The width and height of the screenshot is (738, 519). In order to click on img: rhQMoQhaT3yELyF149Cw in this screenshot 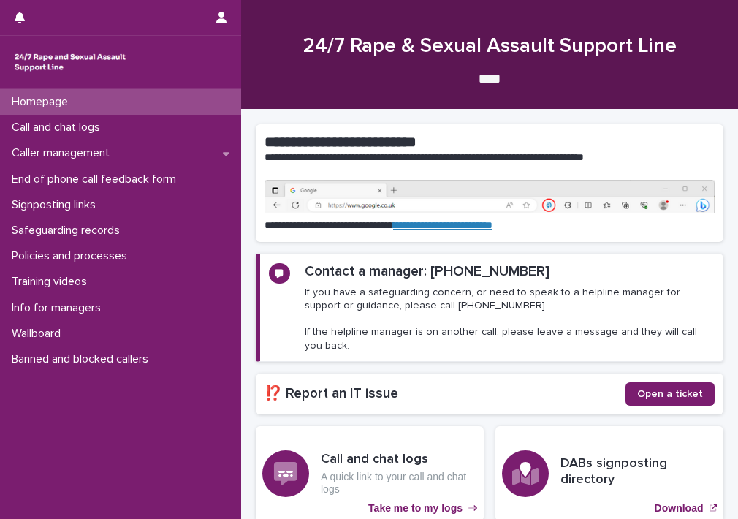, I will do `click(70, 62)`.